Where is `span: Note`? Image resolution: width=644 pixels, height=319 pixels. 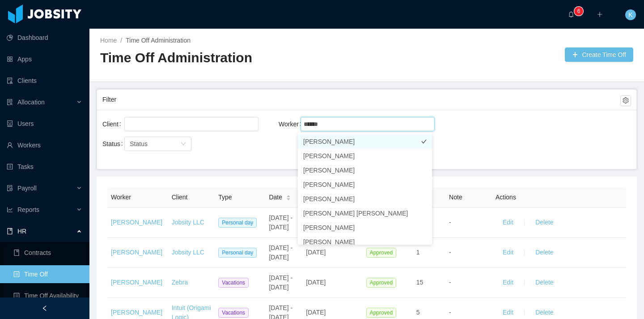
span: Note is located at coordinates (456, 197).